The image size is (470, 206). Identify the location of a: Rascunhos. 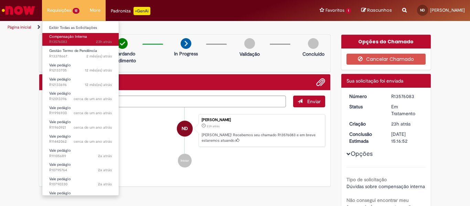
(376, 10).